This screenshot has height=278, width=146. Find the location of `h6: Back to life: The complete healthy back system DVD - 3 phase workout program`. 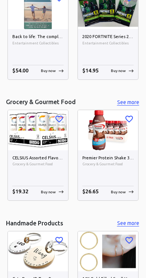

h6: Back to life: The complete healthy back system DVD - 3 phase workout program is located at coordinates (38, 37).